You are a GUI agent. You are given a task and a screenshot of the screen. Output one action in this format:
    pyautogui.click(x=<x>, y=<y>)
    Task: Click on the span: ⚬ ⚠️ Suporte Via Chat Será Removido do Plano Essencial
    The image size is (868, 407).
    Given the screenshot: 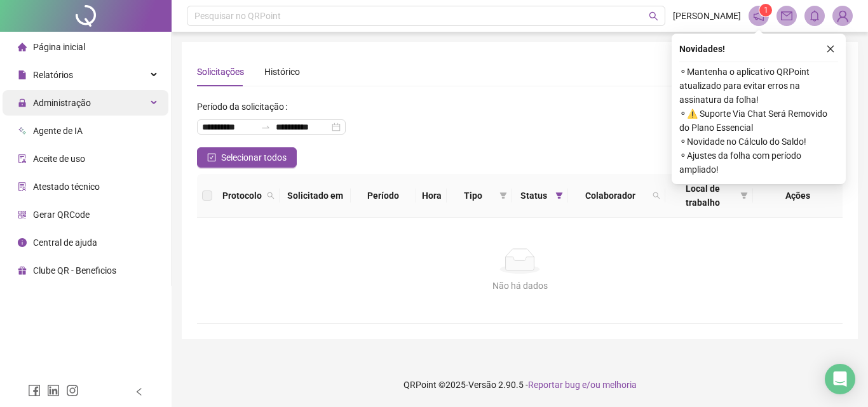 What is the action you would take?
    pyautogui.click(x=759, y=120)
    